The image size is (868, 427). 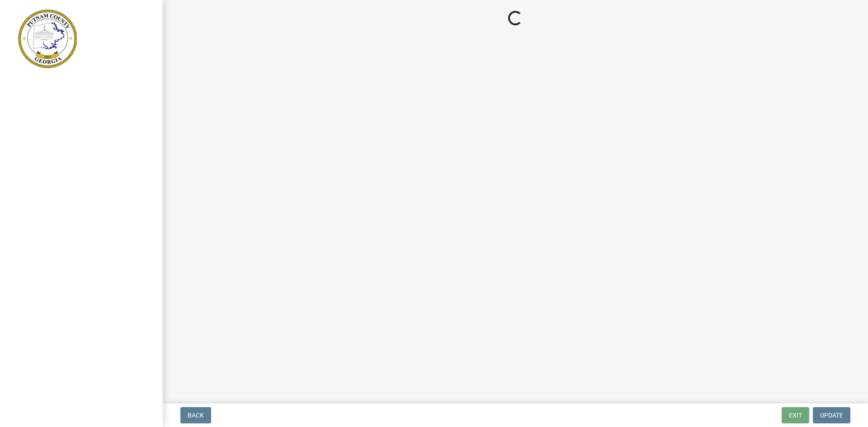 I want to click on button: Back, so click(x=195, y=415).